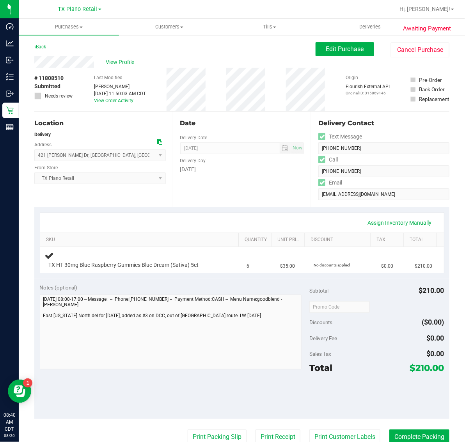 The width and height of the screenshot is (465, 442). Describe the element at coordinates (270, 27) in the screenshot. I see `span: Tills` at that location.